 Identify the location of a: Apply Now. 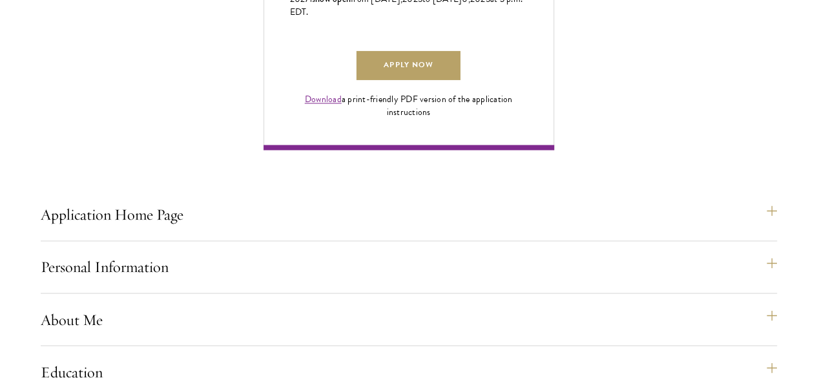
(408, 65).